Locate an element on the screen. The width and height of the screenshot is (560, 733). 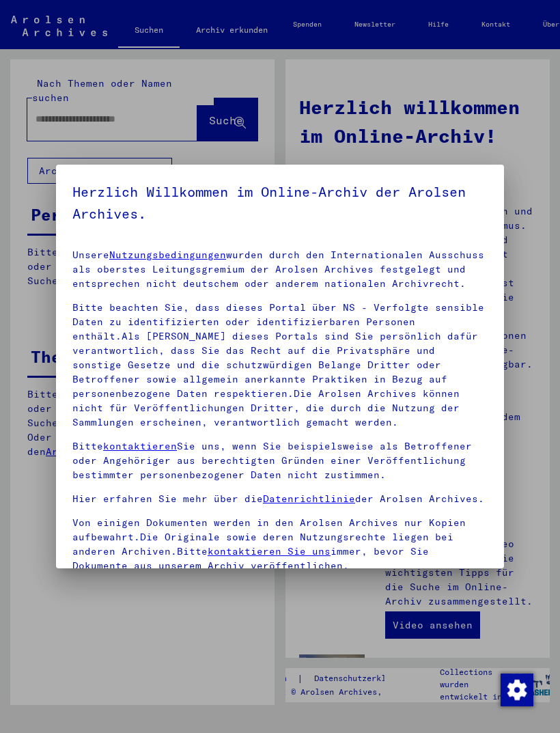
h5: Herzlich Willkommen im Online-Archiv der Arolsen Archives. is located at coordinates (280, 203).